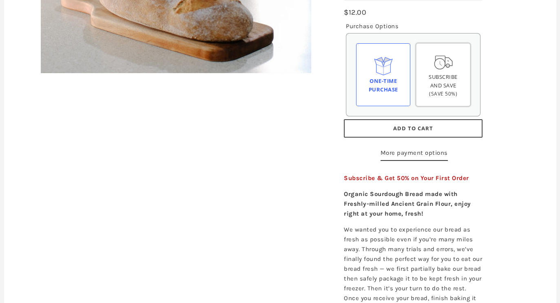 Image resolution: width=560 pixels, height=303 pixels. What do you see at coordinates (372, 26) in the screenshot?
I see `legend: Purchase Options` at bounding box center [372, 26].